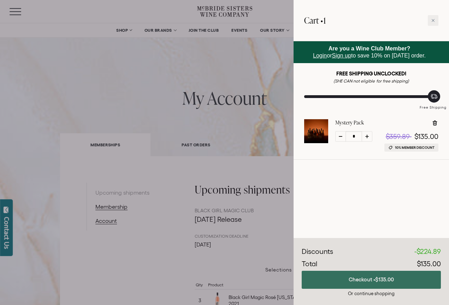 The width and height of the screenshot is (449, 305). Describe the element at coordinates (317, 252) in the screenshot. I see `div: Discounts` at that location.